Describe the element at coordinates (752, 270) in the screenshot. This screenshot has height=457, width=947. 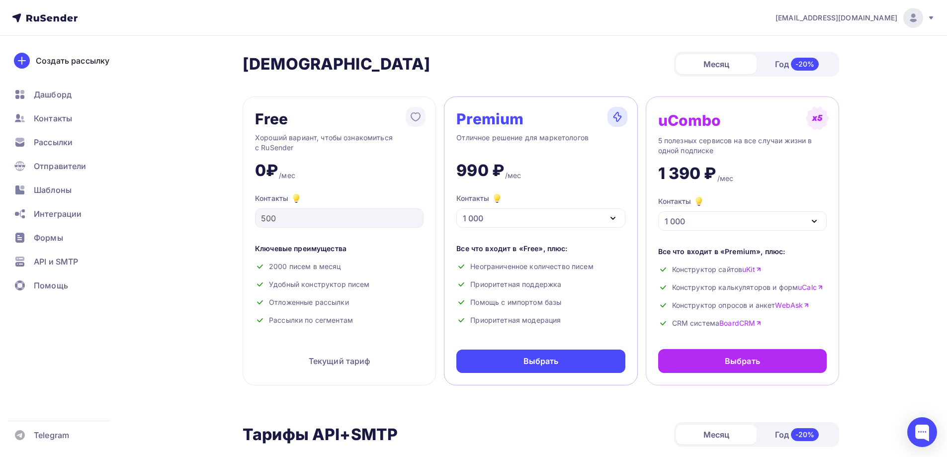
I see `a: uKit` at that location.